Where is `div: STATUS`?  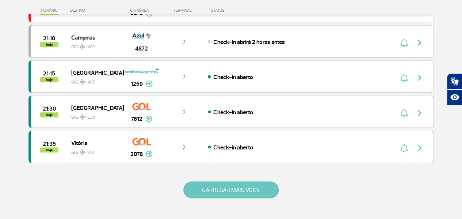 div: STATUS is located at coordinates (237, 10).